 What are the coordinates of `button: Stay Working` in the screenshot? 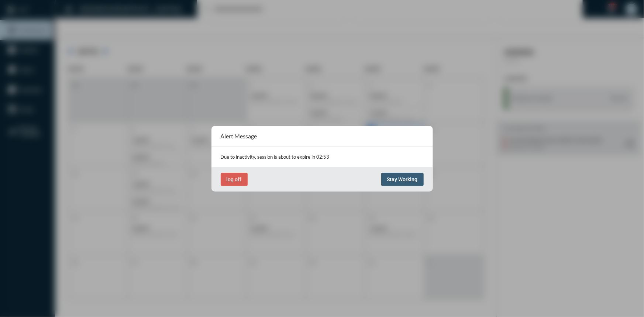 It's located at (402, 180).